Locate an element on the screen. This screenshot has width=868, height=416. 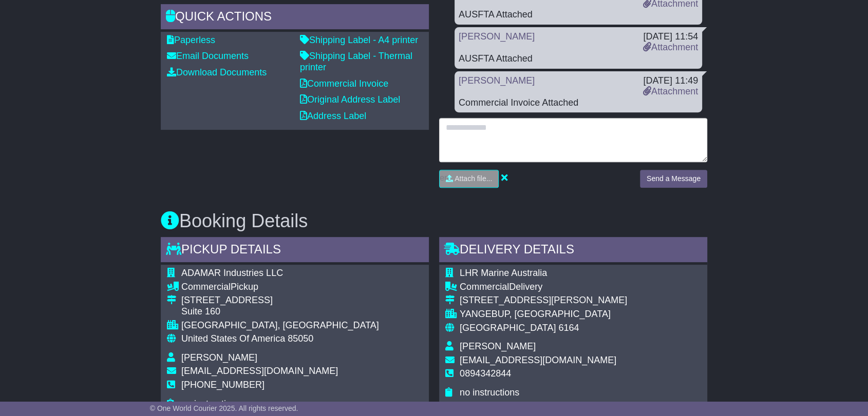
a: Shipping Label - Thermal printer is located at coordinates (356, 62).